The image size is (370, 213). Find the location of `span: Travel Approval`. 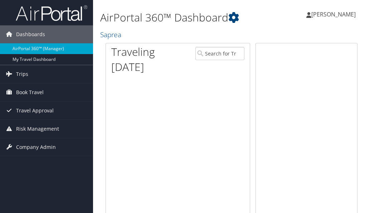

span: Travel Approval is located at coordinates (35, 111).